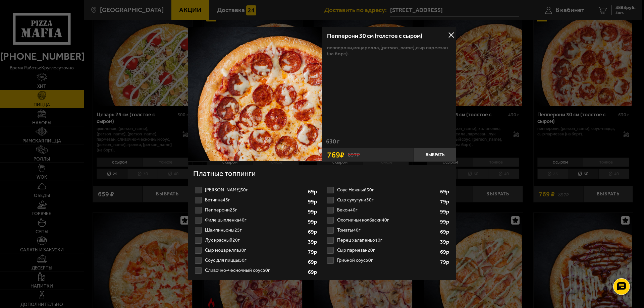  Describe the element at coordinates (256, 200) in the screenshot. I see `li: Ветчина` at that location.